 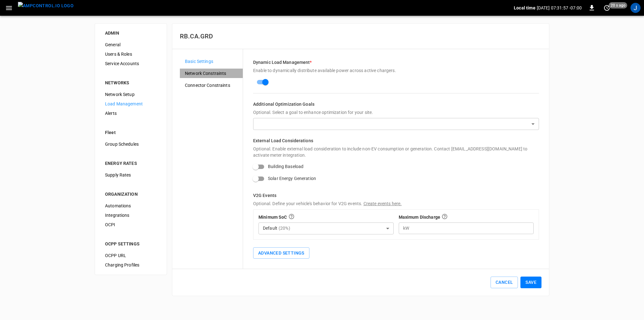 I want to click on button: Cancel, so click(x=504, y=282).